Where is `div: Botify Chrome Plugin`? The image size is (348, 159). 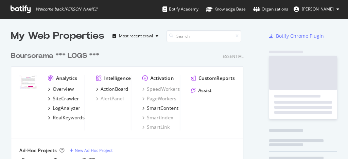 div: Botify Chrome Plugin is located at coordinates (300, 36).